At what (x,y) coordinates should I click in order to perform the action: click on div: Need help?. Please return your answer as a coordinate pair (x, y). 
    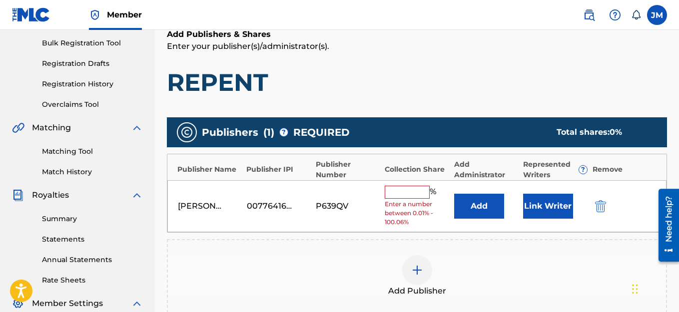
    Looking at the image, I should click on (17, 34).